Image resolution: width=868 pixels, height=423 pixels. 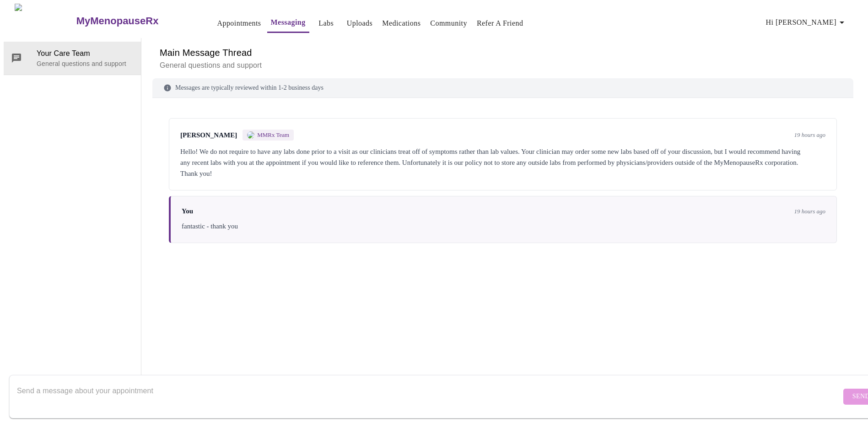 I want to click on div: Your Care TeamGeneral questions and support, so click(x=72, y=59).